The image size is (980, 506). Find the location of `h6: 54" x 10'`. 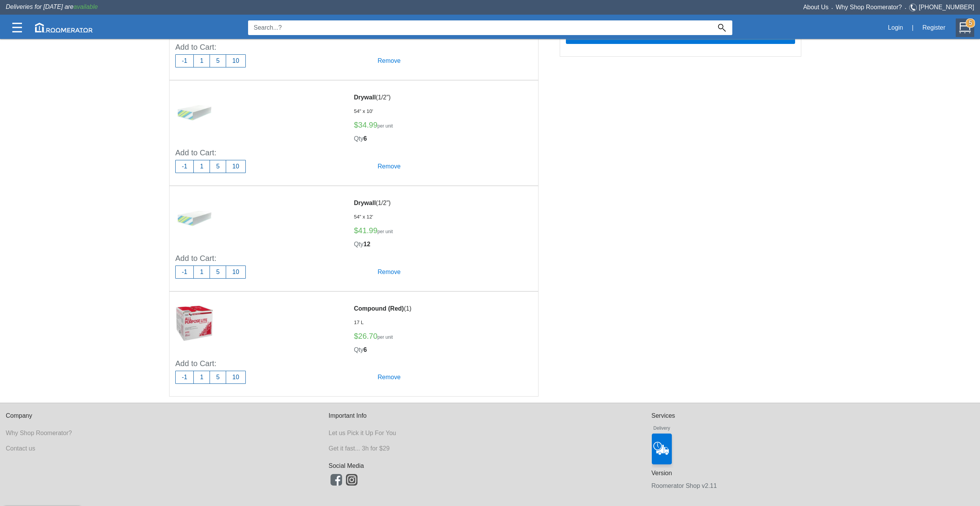

h6: 54" x 10' is located at coordinates (434, 113).